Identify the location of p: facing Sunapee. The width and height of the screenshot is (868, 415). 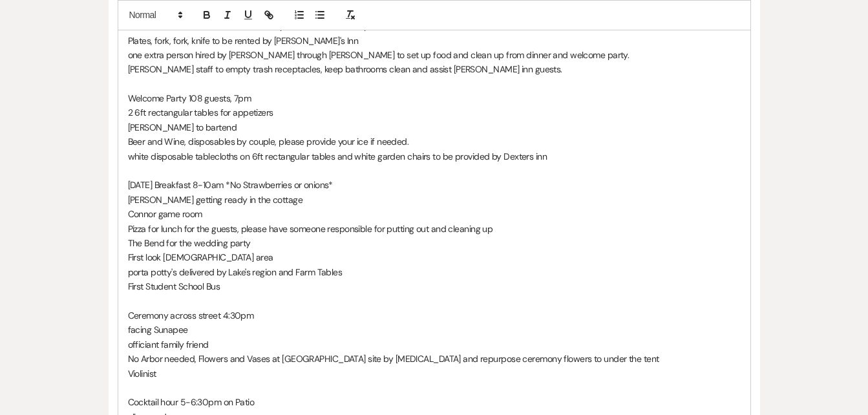
(434, 330).